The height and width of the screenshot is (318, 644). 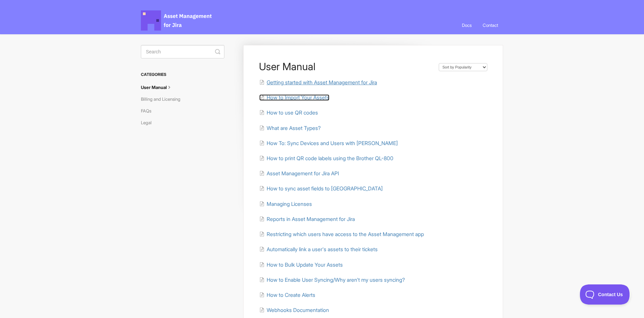 What do you see at coordinates (177, 20) in the screenshot?
I see `span: Asset Management for Jira Docs` at bounding box center [177, 20].